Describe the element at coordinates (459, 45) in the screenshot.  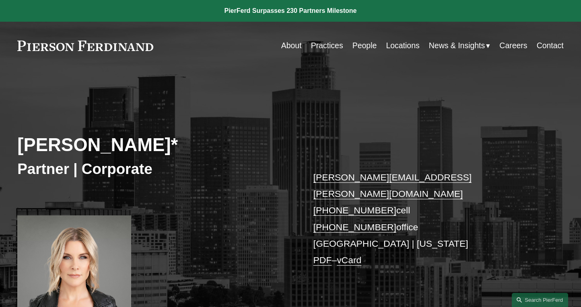
I see `a: folder dropdown` at that location.